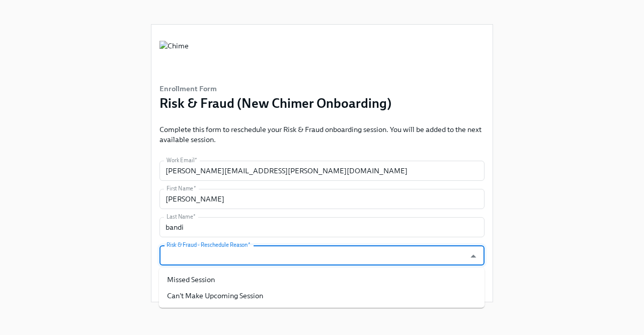 The image size is (644, 335). Describe the element at coordinates (322, 296) in the screenshot. I see `li: Can't Make Upcoming Session` at that location.